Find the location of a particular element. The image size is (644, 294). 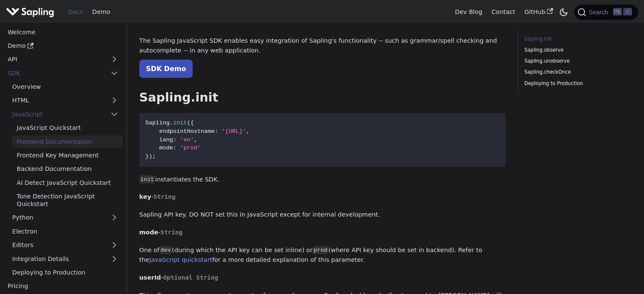

a: Editors is located at coordinates (57, 245).